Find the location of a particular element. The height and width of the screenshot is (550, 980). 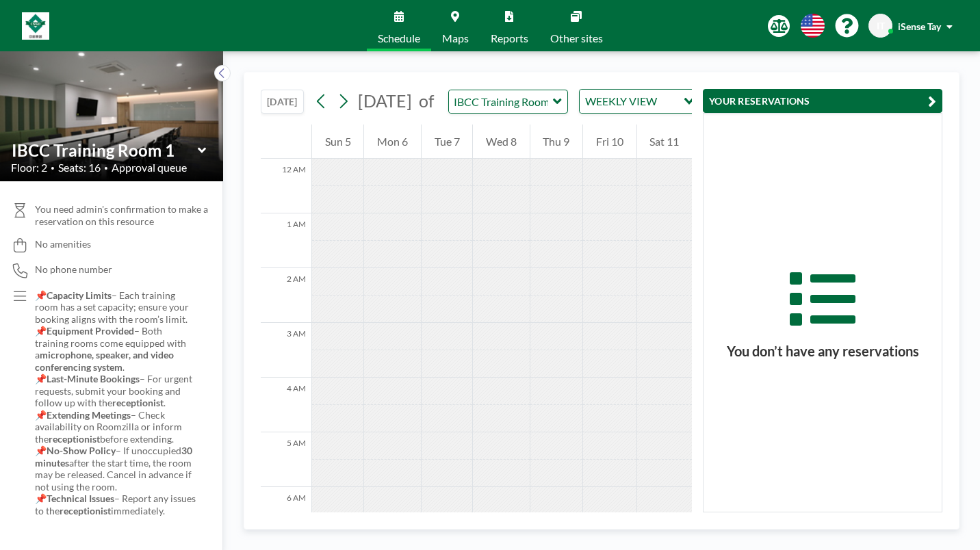

div: 5 AM is located at coordinates (286, 460).